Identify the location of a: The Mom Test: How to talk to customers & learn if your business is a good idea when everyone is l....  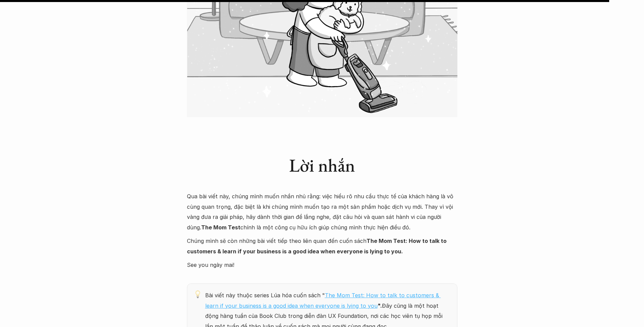
(323, 301).